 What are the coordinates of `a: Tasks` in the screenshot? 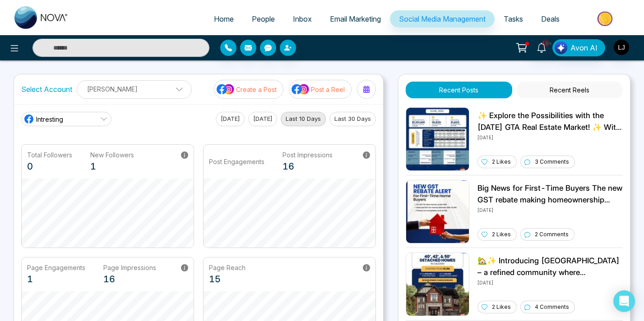 It's located at (513, 19).